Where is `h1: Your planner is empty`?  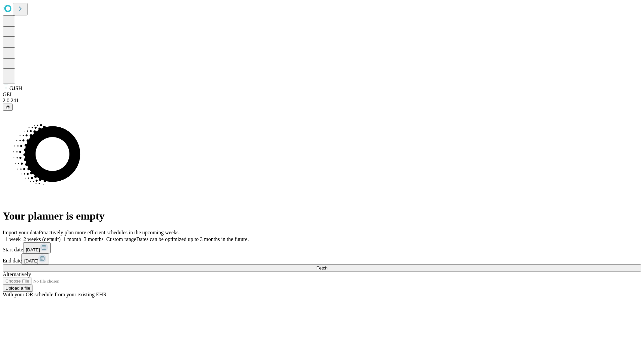
h1: Your planner is empty is located at coordinates (322, 216).